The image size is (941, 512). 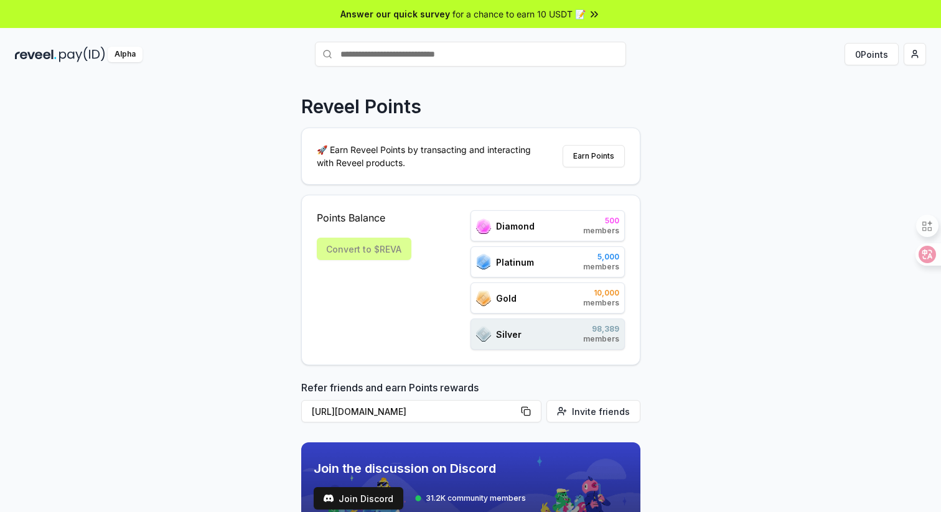 What do you see at coordinates (506, 298) in the screenshot?
I see `span: Gold` at bounding box center [506, 298].